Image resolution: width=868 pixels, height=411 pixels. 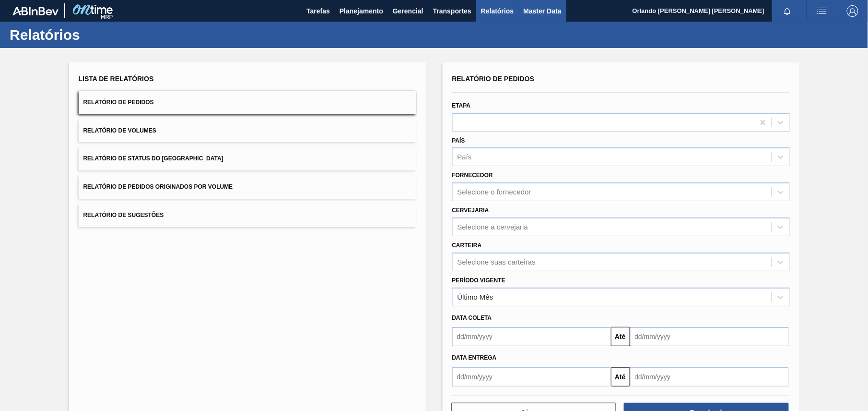 What do you see at coordinates (472, 318) in the screenshot?
I see `span: Data coleta` at bounding box center [472, 318].